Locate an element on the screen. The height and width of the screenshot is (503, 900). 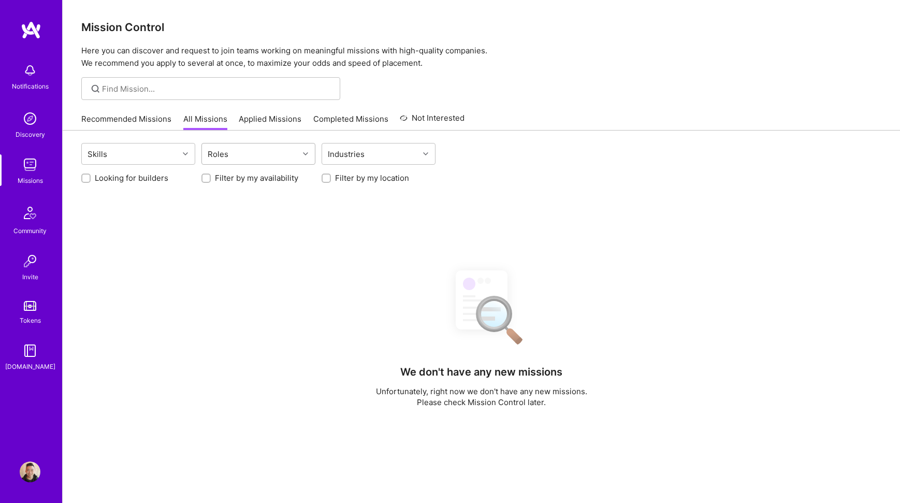
div: Missions is located at coordinates (30, 180).